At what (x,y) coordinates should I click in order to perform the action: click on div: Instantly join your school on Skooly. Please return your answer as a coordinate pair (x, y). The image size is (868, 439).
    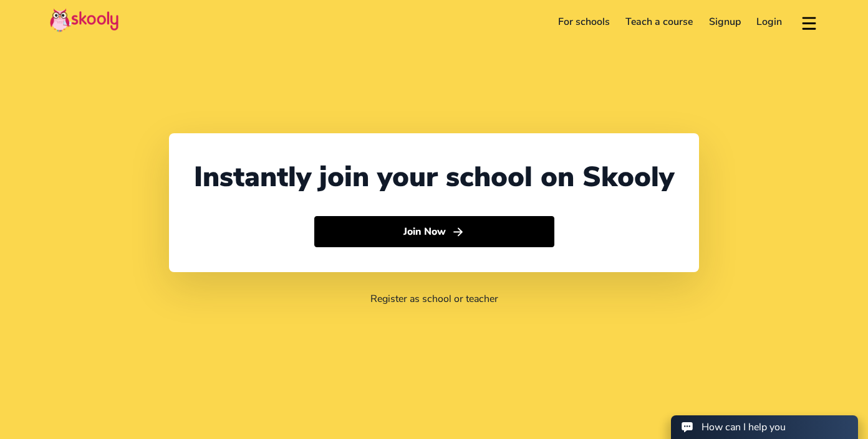
    Looking at the image, I should click on (434, 177).